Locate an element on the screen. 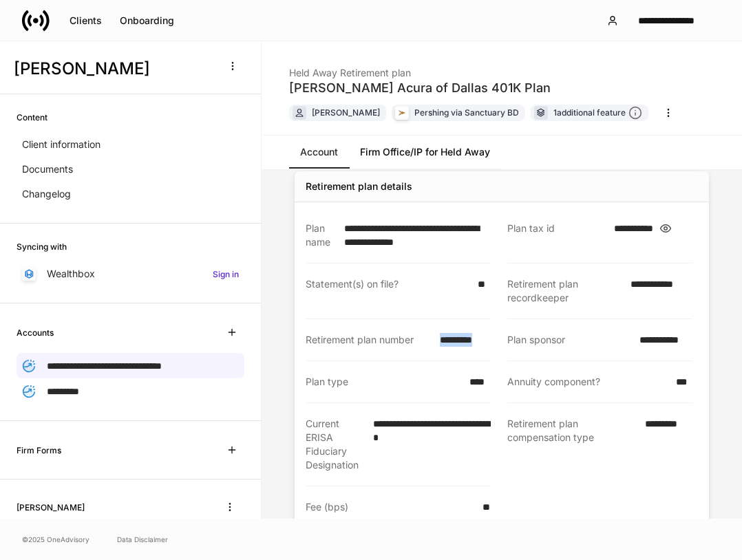 The width and height of the screenshot is (742, 560). div: Retirement plan number is located at coordinates (368, 340).